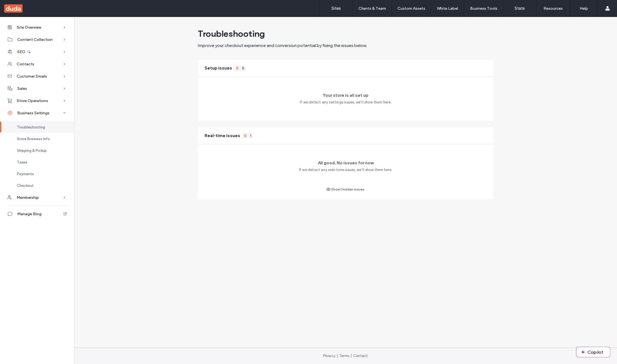 Image resolution: width=617 pixels, height=364 pixels. I want to click on span: Improve your checkout experience and conversion potential by fixing the issues below., so click(282, 46).